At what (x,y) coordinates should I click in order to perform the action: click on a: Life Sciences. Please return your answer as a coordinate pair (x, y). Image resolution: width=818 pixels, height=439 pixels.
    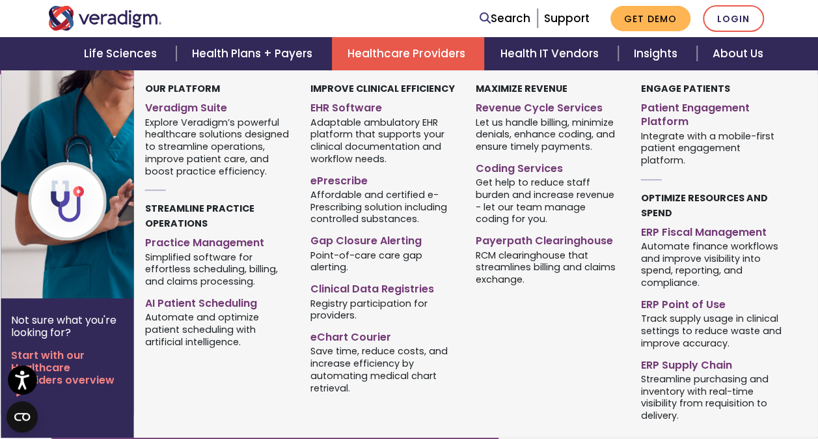
    Looking at the image, I should click on (122, 53).